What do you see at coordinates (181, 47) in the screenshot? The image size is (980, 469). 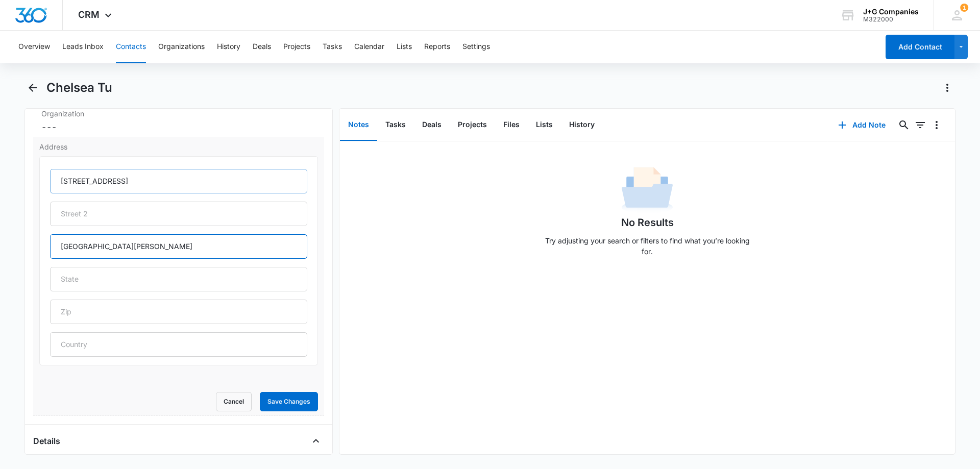 I see `button: Organizations` at bounding box center [181, 47].